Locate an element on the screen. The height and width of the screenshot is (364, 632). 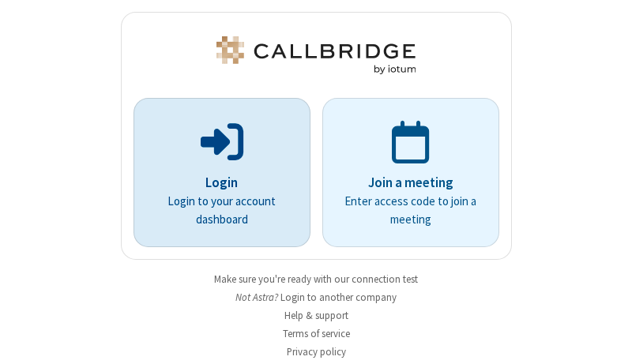
p: Enter access code to join a meeting is located at coordinates (411, 210).